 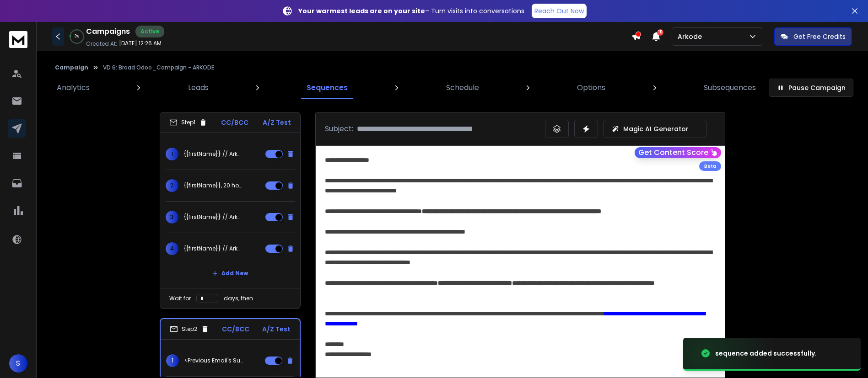 What do you see at coordinates (710, 166) in the screenshot?
I see `div: Beta` at bounding box center [710, 166].